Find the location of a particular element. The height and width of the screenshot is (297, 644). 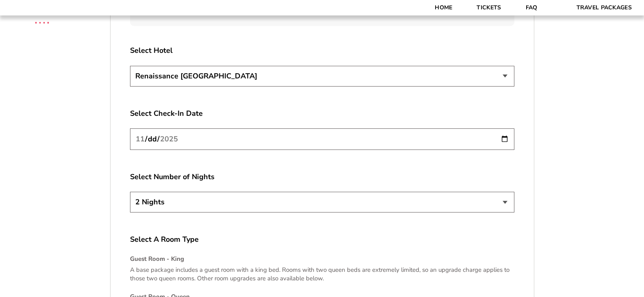

label: Select Number of Nights is located at coordinates (322, 177).